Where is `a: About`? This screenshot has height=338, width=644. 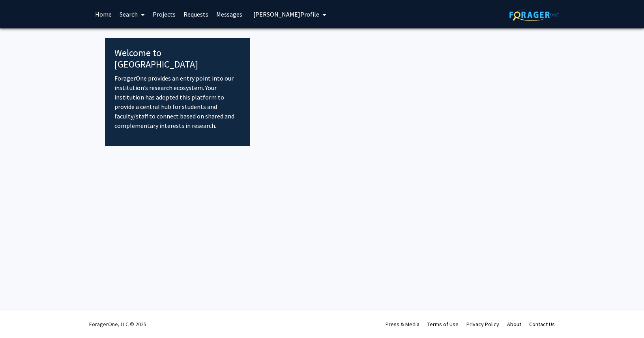 a: About is located at coordinates (514, 324).